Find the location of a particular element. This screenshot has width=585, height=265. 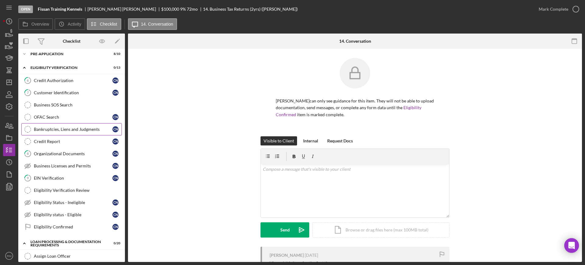

span: $100,000 is located at coordinates (170, 9).